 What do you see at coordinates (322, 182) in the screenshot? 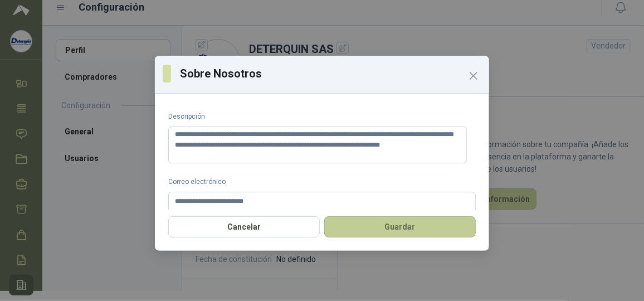
I see `label: Correo electrónico` at bounding box center [322, 182].